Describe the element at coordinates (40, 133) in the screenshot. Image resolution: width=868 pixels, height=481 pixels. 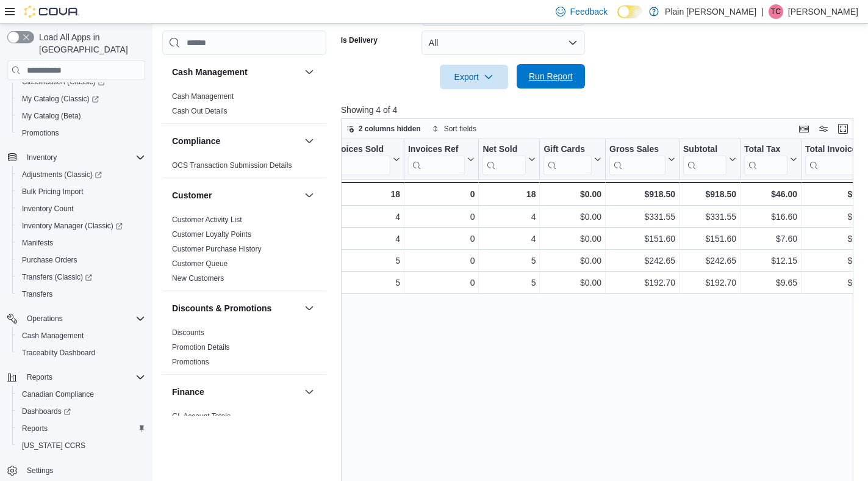
I see `a: Promotions` at that location.